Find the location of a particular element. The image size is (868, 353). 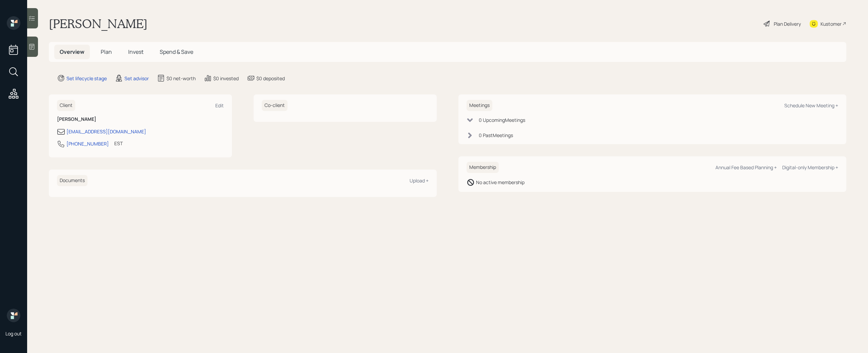

div: $0 net-worth is located at coordinates (181, 78).